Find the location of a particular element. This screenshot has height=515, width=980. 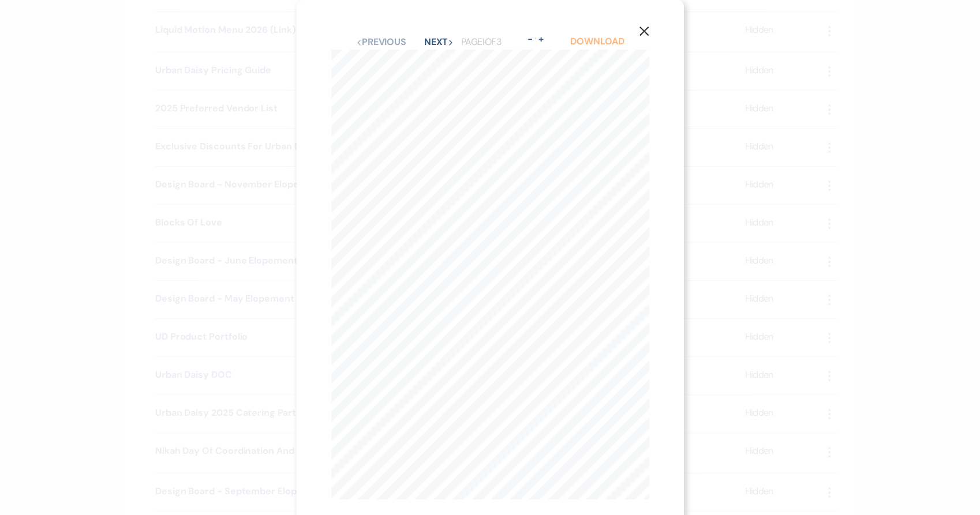

p: Page 1 of 3 is located at coordinates (481, 42).